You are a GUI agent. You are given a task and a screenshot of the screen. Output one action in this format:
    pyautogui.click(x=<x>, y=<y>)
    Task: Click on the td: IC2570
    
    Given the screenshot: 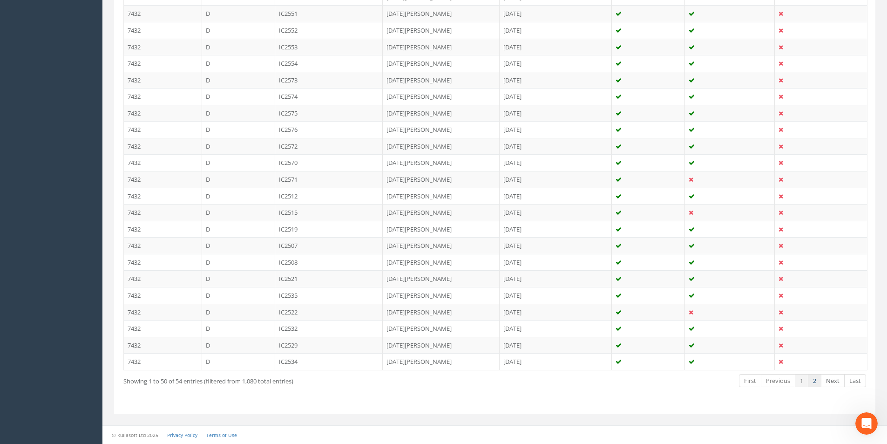 What is the action you would take?
    pyautogui.click(x=329, y=162)
    